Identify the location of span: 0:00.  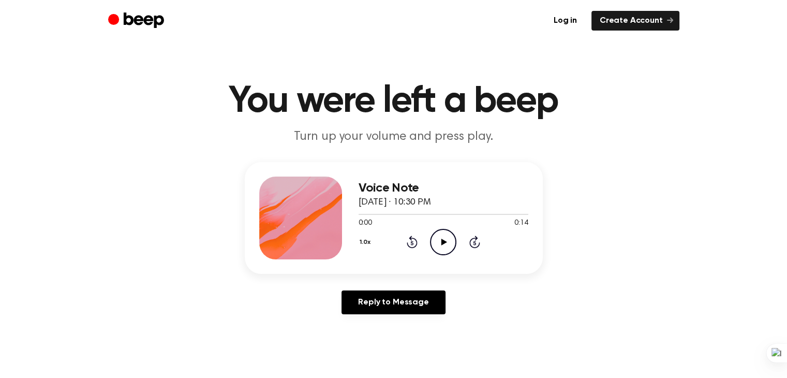
(365, 223).